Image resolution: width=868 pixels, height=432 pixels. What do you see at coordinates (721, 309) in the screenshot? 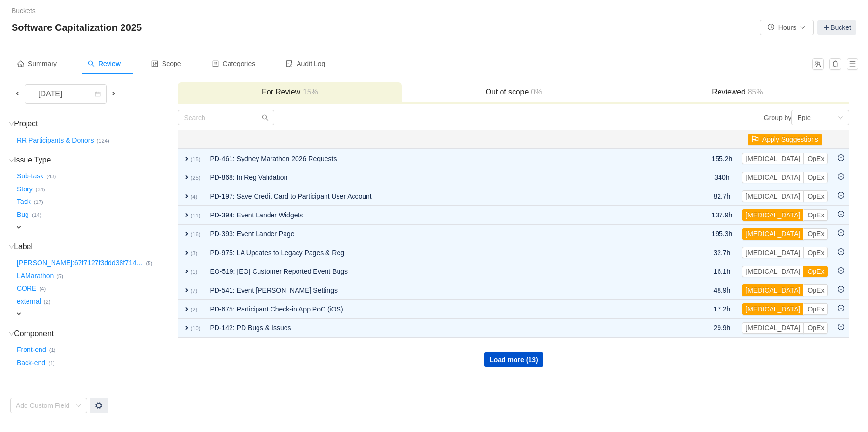
I see `td: 17.2h` at bounding box center [721, 309].